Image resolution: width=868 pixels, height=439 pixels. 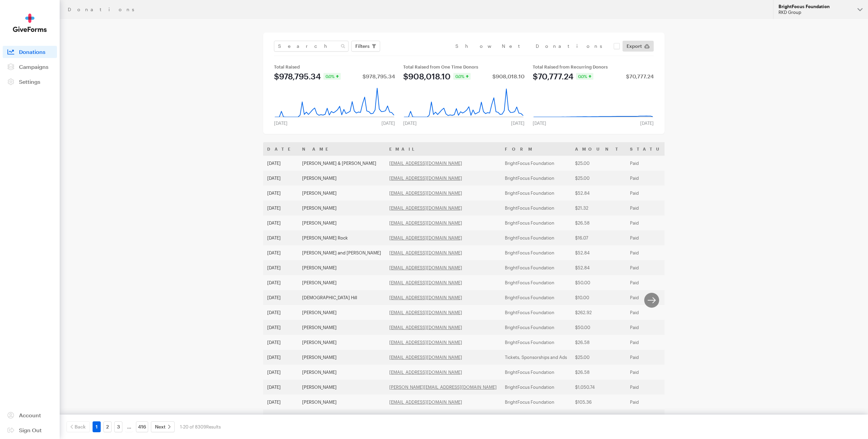 What do you see at coordinates (201, 427) in the screenshot?
I see `div: 1-20 of 8309` at bounding box center [201, 427].